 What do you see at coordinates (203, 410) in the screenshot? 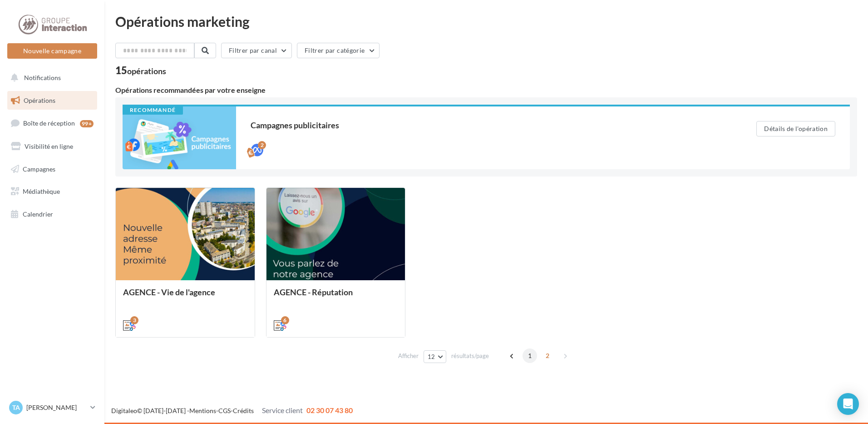
I see `a: Mentions` at bounding box center [203, 410].